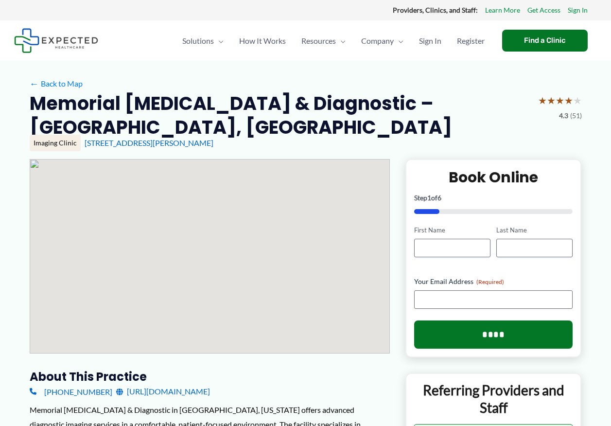  Describe the element at coordinates (439, 197) in the screenshot. I see `span: 6` at that location.